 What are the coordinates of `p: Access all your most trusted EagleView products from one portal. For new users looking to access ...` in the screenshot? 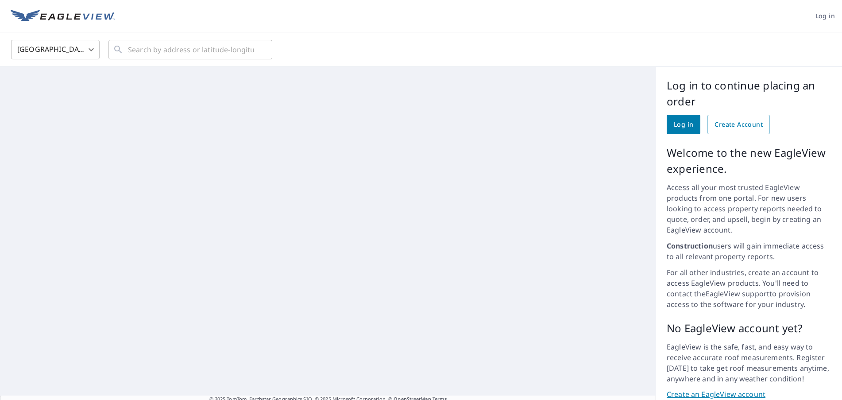 It's located at (749, 209).